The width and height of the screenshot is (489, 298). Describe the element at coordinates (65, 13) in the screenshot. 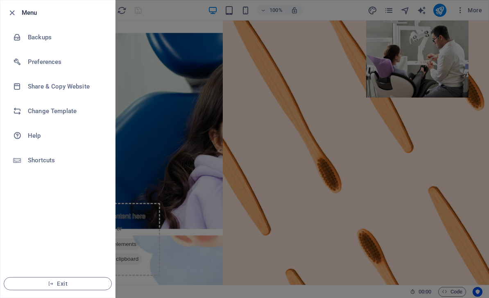

I see `h6: Menu` at that location.